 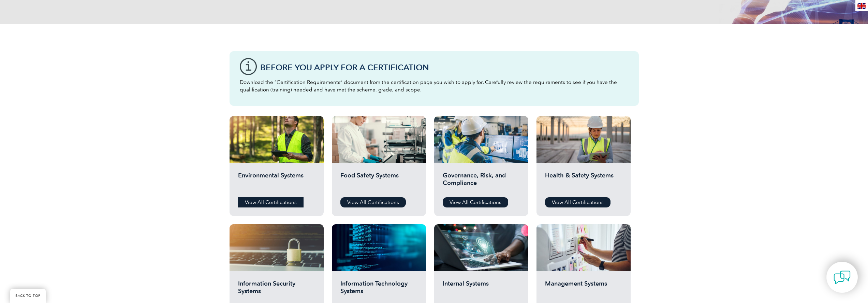 I want to click on h2: Internal Systems, so click(x=481, y=290).